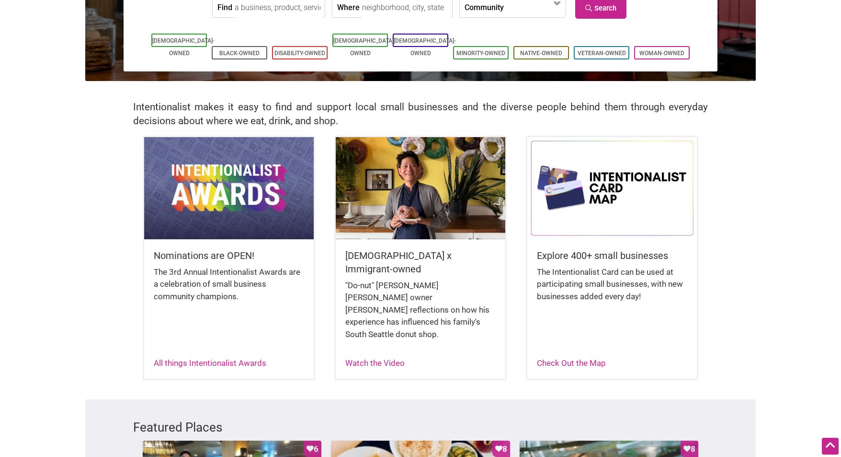 The width and height of the screenshot is (841, 457). What do you see at coordinates (572, 363) in the screenshot?
I see `a: Check Out the Map` at bounding box center [572, 363].